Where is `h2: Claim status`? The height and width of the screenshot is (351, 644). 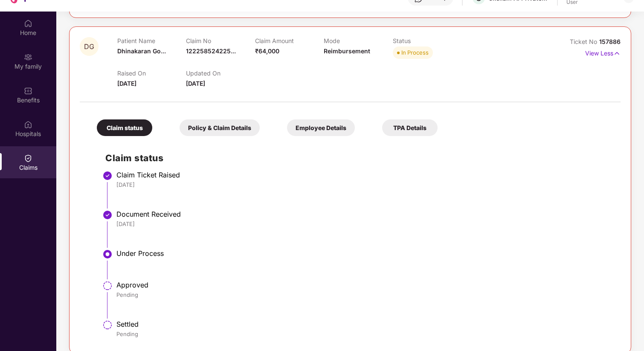 h2: Claim status is located at coordinates (358, 158).